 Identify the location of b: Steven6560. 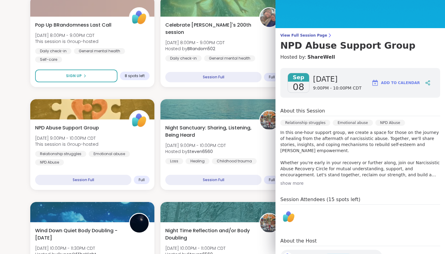
(200, 152).